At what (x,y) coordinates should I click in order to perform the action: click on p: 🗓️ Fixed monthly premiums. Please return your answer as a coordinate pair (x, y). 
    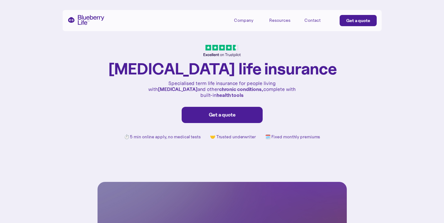
    Looking at the image, I should click on (292, 137).